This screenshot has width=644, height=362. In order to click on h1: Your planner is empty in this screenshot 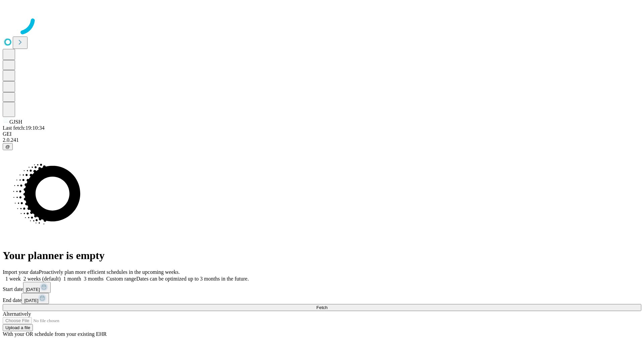, I will do `click(322, 255)`.